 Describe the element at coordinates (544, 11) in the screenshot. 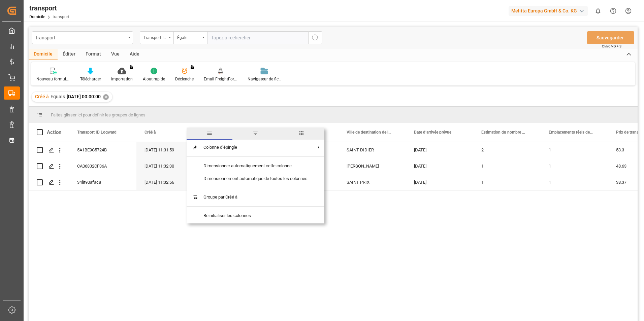

I see `font: Melitta Europa GmbH & Co. KG` at that location.